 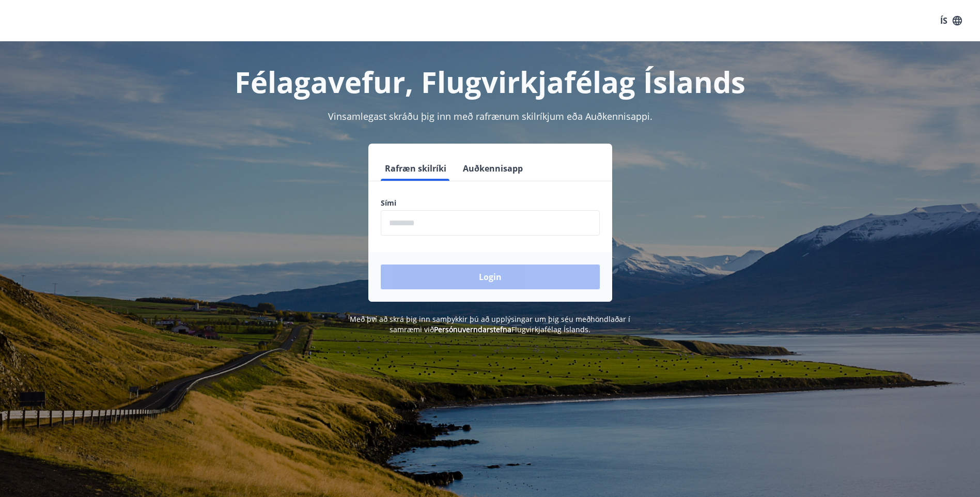 I want to click on button: Rafræn skilríki, so click(x=415, y=168).